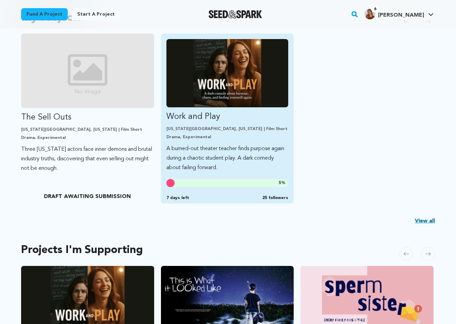 The image size is (456, 324). What do you see at coordinates (82, 251) in the screenshot?
I see `h2: Projects I'm Supporting` at bounding box center [82, 251].